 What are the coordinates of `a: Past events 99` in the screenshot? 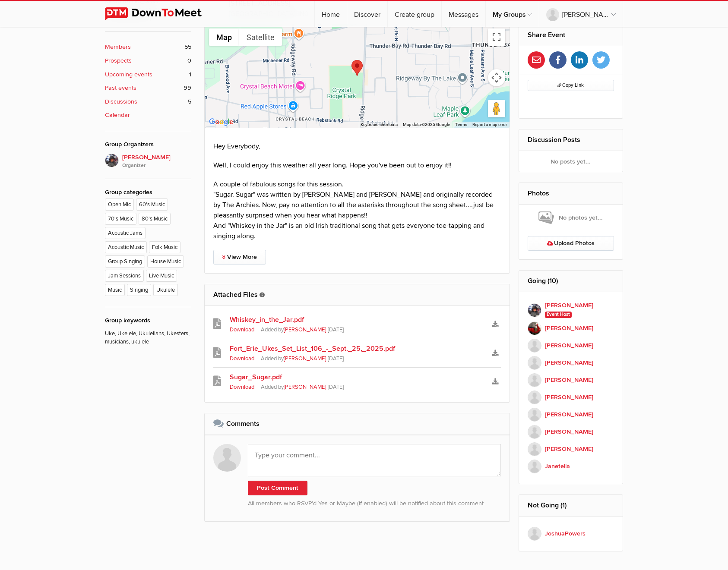 It's located at (148, 88).